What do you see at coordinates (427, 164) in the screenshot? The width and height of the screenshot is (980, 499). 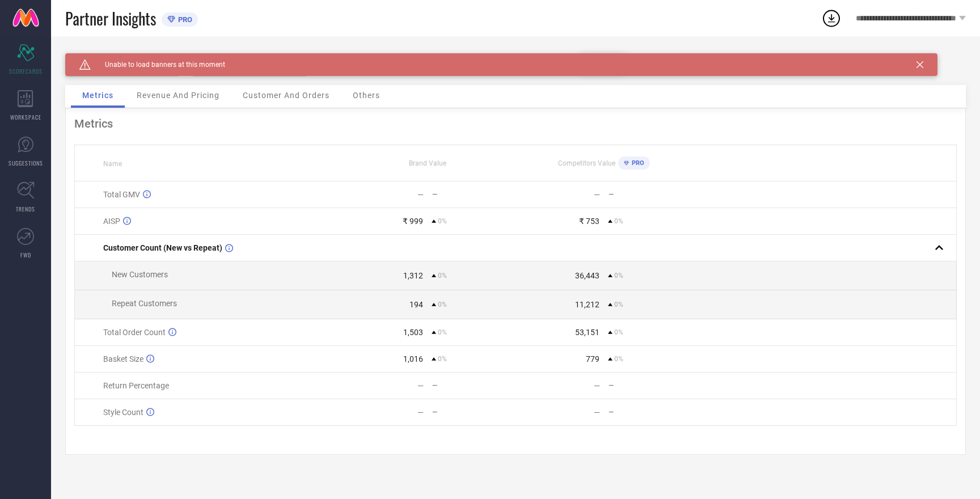 I see `span: Brand Value` at bounding box center [427, 164].